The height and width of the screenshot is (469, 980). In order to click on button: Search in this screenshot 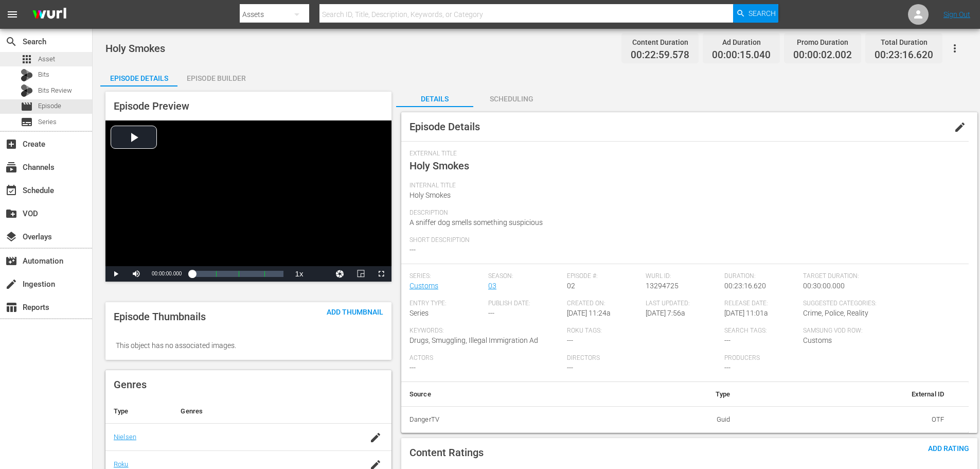, I will do `click(755, 13)`.